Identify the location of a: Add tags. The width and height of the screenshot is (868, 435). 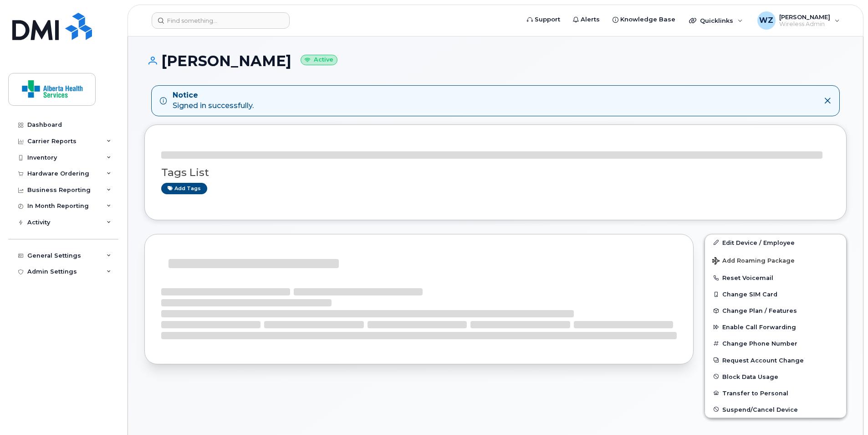
(184, 188).